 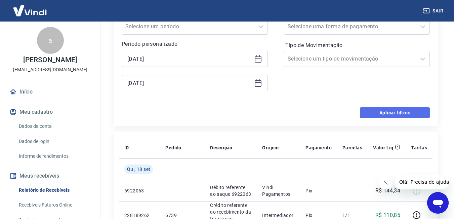 I want to click on button: Sair, so click(x=433, y=11).